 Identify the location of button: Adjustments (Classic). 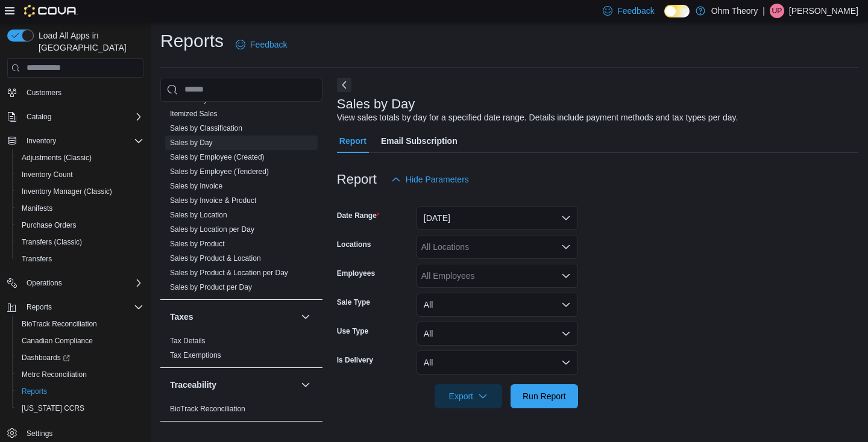
(81, 158).